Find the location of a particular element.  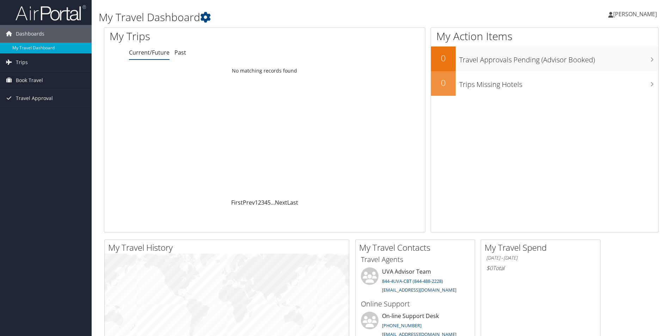

a: Next is located at coordinates (281, 203).